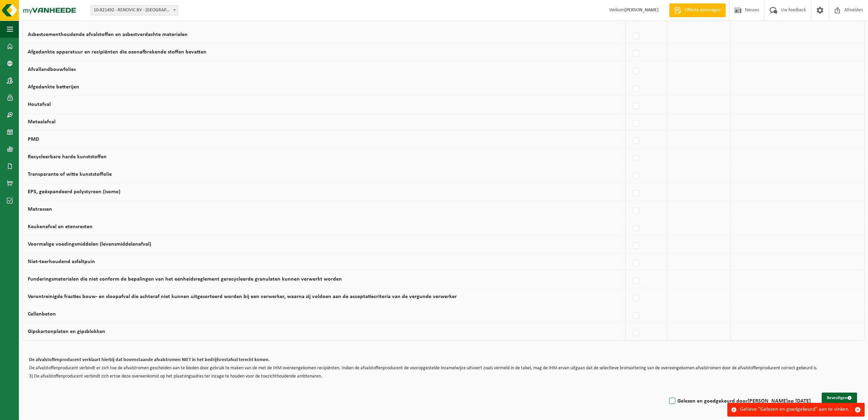 This screenshot has width=868, height=420. I want to click on b: De afvalstoffenproducent verklaart hierbij dat bovenstaande afvalstromen NIET in het bedrijfsrest..., so click(149, 360).